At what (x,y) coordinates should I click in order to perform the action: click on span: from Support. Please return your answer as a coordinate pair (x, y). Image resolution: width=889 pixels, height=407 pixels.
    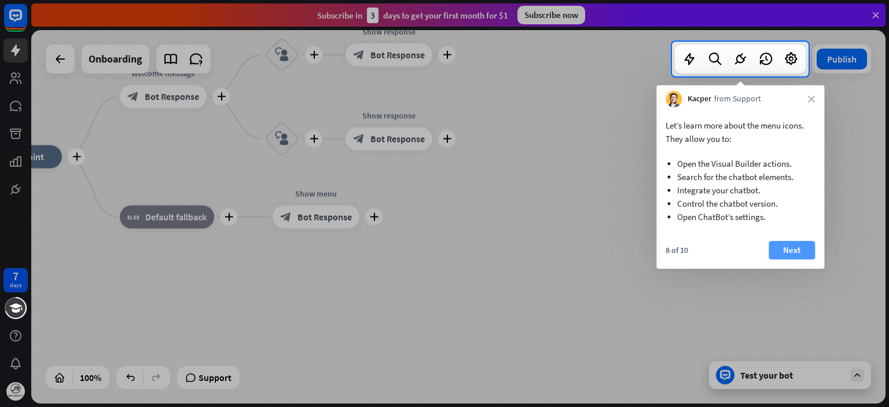
    Looking at the image, I should click on (738, 99).